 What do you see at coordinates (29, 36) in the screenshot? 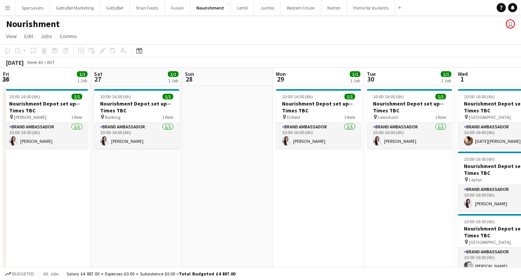
I see `a: Edit` at bounding box center [29, 36].